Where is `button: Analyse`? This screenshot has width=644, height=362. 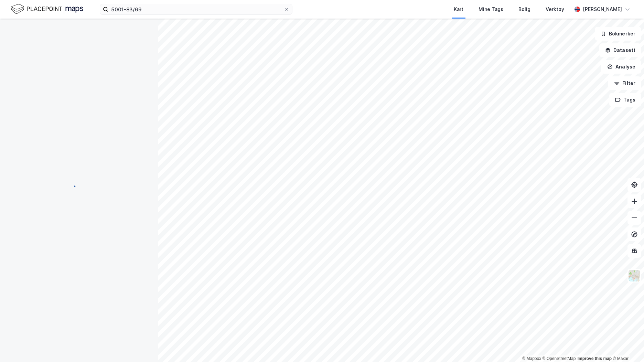
button: Analyse is located at coordinates (621, 67).